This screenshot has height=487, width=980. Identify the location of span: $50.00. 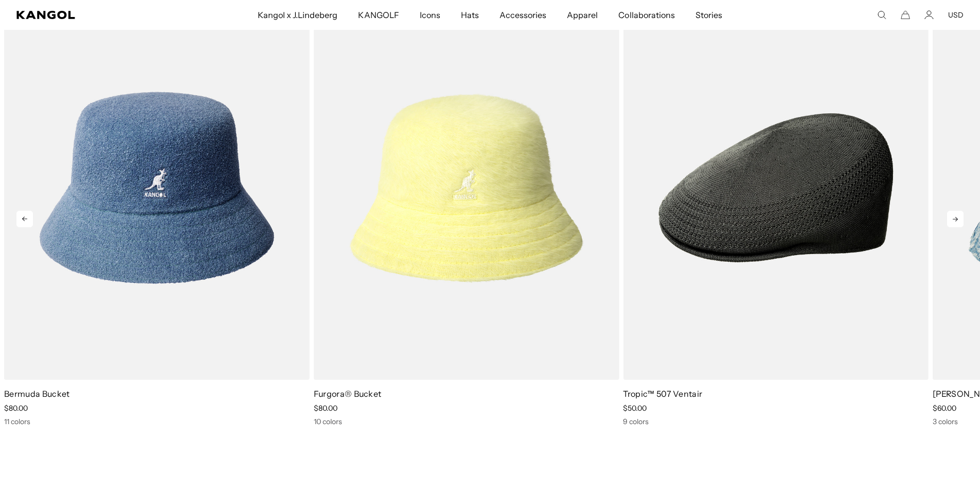
(635, 408).